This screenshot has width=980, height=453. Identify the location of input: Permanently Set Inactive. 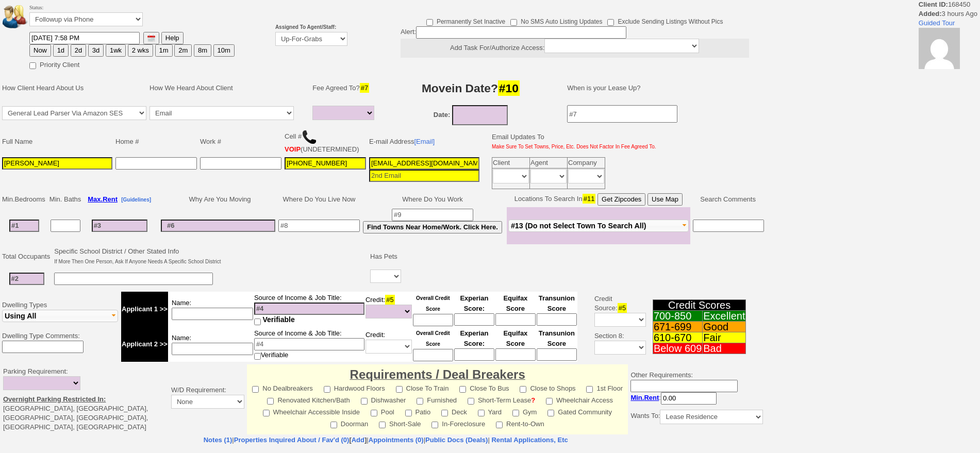
(430, 22).